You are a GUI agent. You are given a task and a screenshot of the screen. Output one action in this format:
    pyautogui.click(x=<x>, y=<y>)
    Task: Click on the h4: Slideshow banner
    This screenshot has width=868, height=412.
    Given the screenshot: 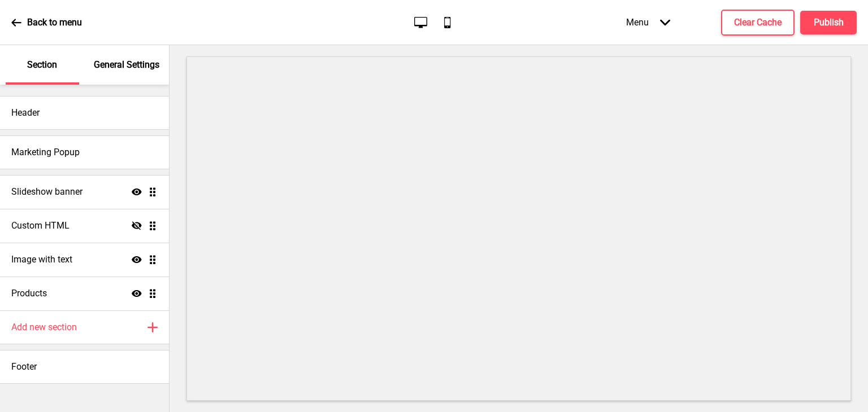 What is the action you would take?
    pyautogui.click(x=47, y=192)
    